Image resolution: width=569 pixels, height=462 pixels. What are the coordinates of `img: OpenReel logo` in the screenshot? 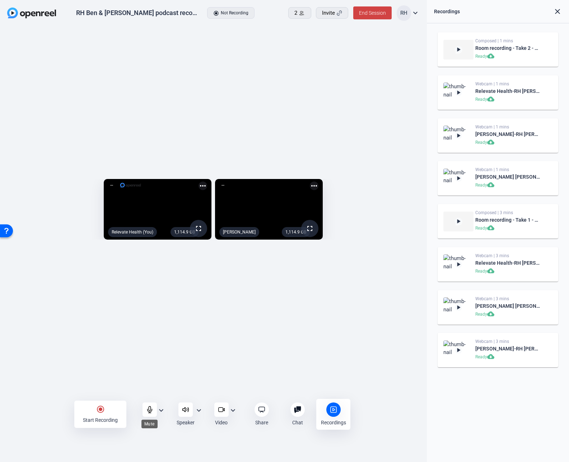 It's located at (32, 13).